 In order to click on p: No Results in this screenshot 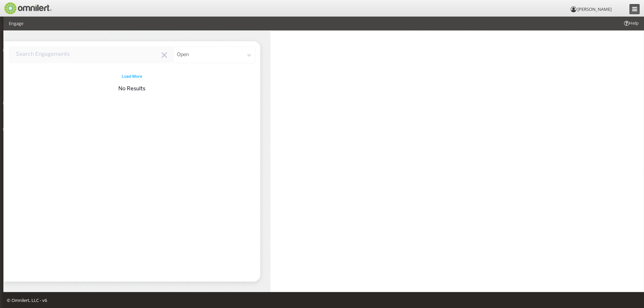, I will do `click(132, 89)`.